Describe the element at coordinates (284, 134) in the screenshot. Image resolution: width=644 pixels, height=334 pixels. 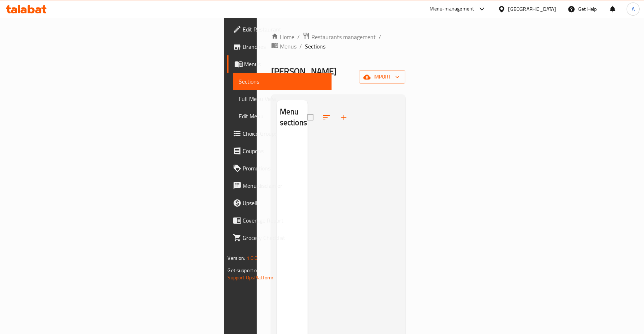
I see `span: Choice Groups` at that location.